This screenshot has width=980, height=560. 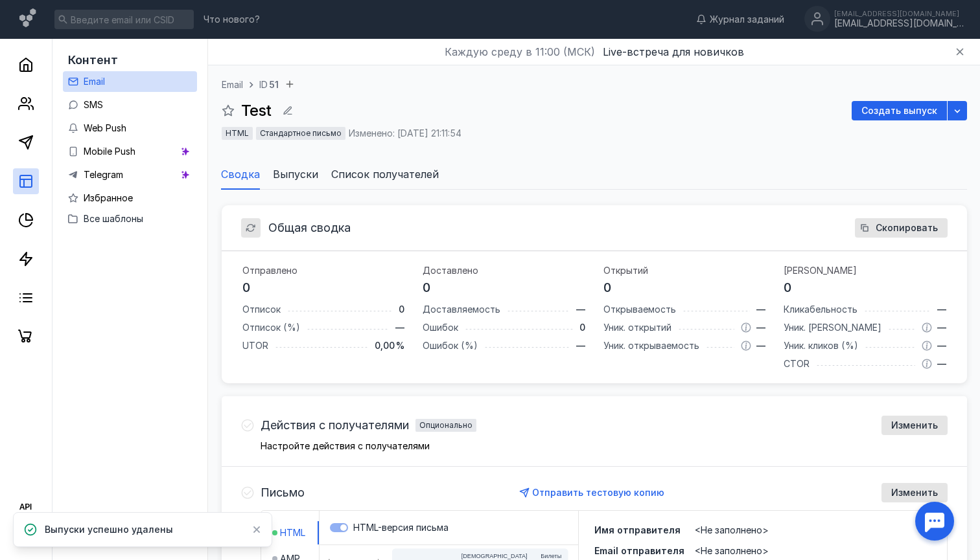 What do you see at coordinates (461, 309) in the screenshot?
I see `span: Доставляемость` at bounding box center [461, 309].